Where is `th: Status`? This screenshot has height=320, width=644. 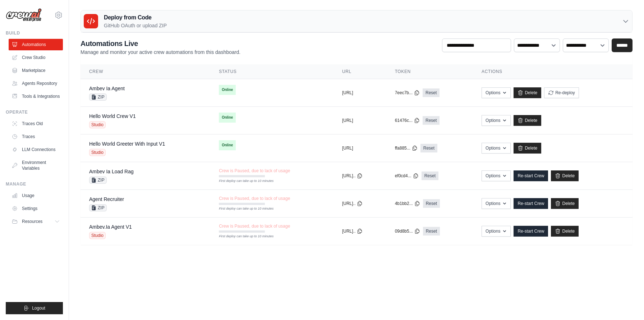
th: Status is located at coordinates (272, 72).